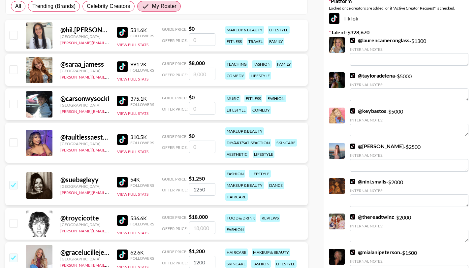 The height and width of the screenshot is (268, 475). Describe the element at coordinates (142, 30) in the screenshot. I see `div: 531.6K` at that location.